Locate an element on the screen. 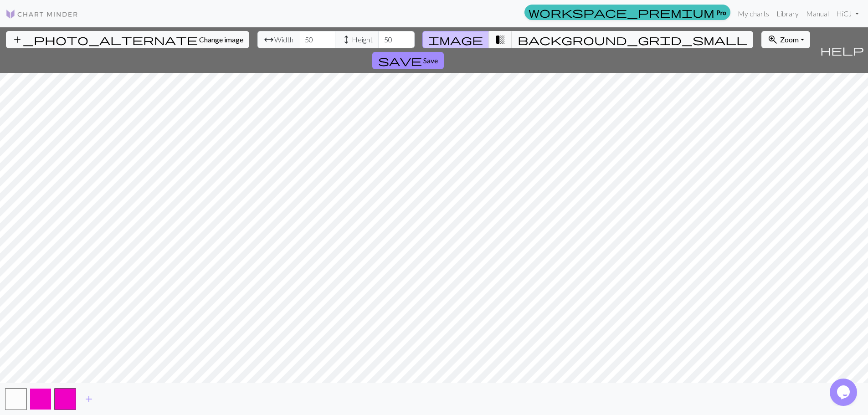 Image resolution: width=868 pixels, height=415 pixels. span: image is located at coordinates (456, 39).